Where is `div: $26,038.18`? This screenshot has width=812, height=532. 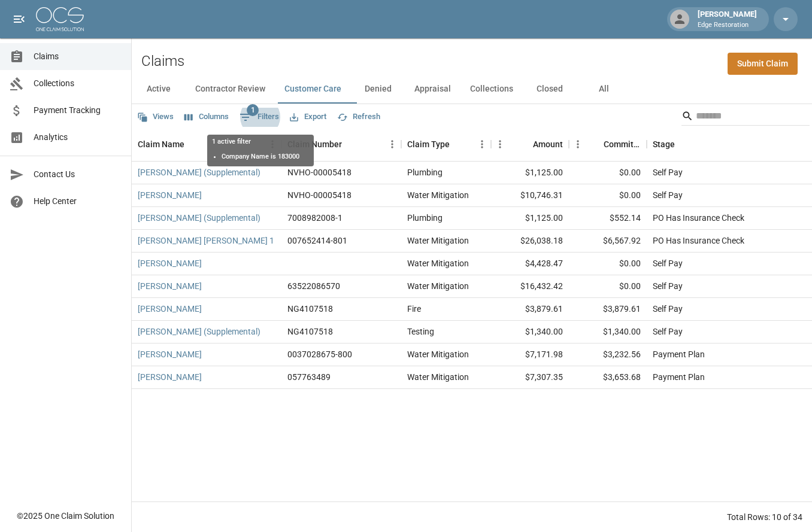 div: $26,038.18 is located at coordinates (529, 241).